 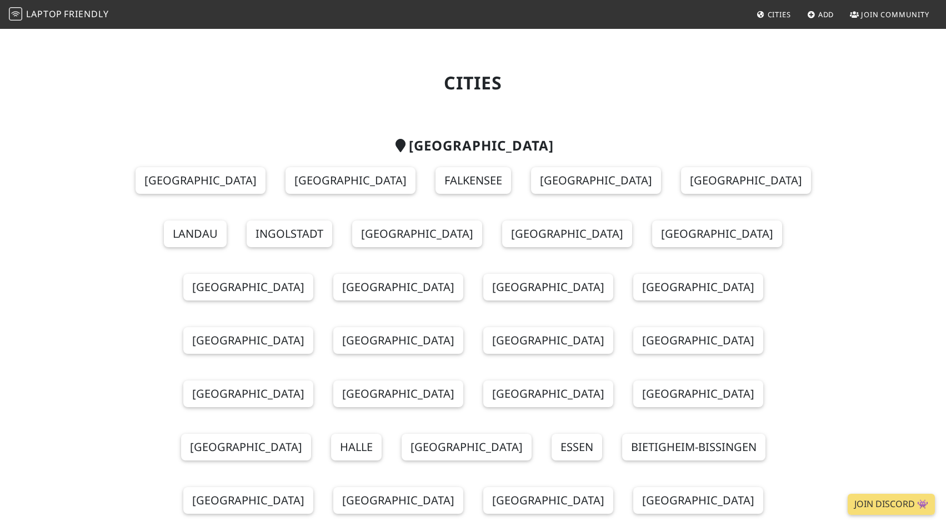 I want to click on span: Cities, so click(x=779, y=14).